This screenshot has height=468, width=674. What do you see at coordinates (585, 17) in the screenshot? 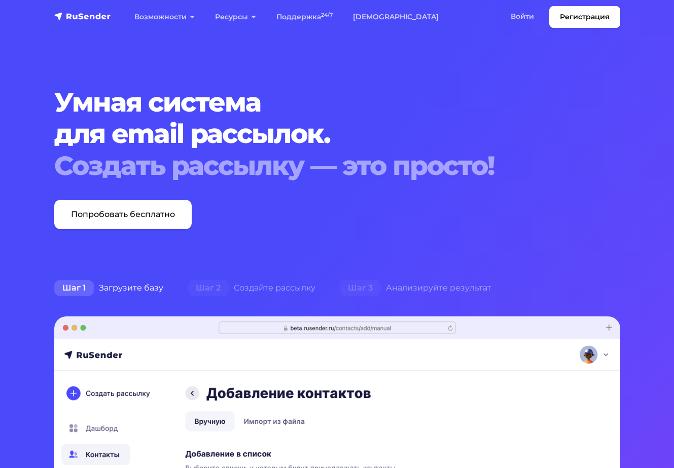
I see `a: Регистрация` at bounding box center [585, 17].